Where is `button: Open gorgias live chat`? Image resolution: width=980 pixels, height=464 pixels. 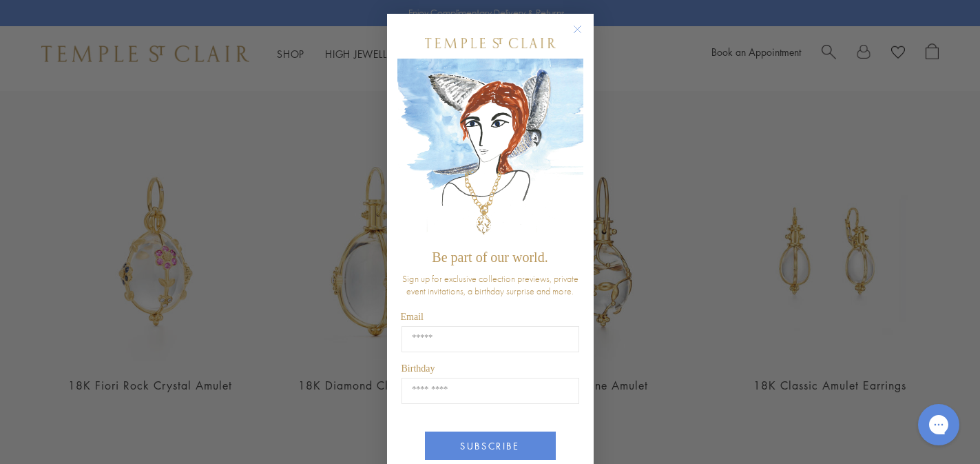
button: Open gorgias live chat is located at coordinates (27, 26).